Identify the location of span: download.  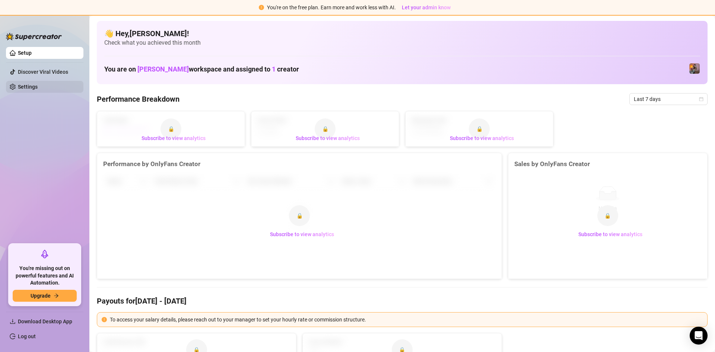
(13, 322).